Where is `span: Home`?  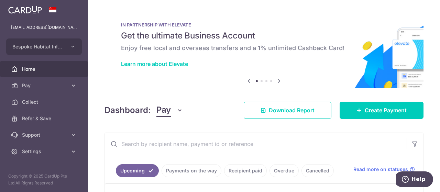
span: Home is located at coordinates (45, 69).